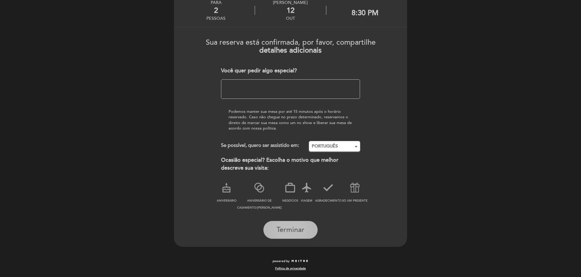  Describe the element at coordinates (216, 18) in the screenshot. I see `div: pessoas` at that location.